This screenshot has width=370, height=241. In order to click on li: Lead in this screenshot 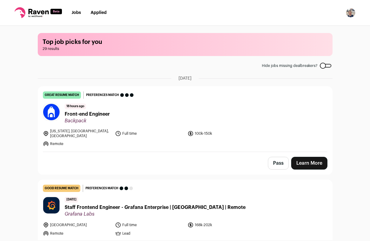, I will do `click(150, 233)`.